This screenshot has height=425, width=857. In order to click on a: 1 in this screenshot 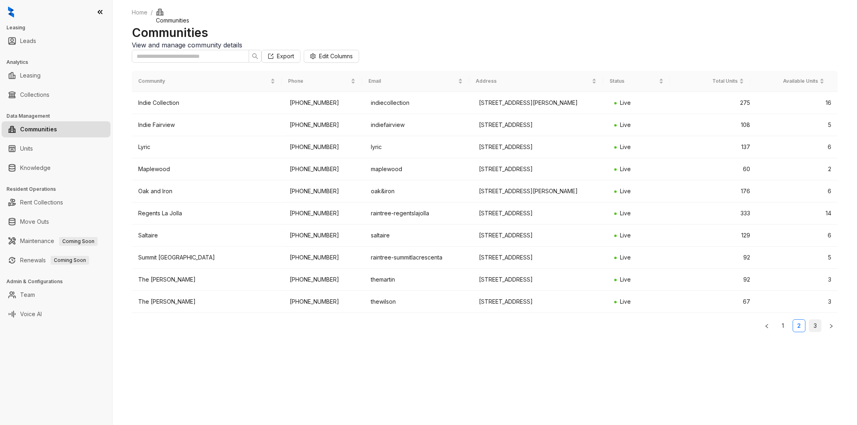, I will do `click(783, 326)`.